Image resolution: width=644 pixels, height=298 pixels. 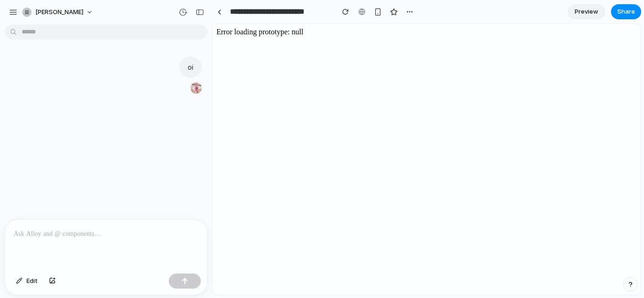 I want to click on span: Preview, so click(x=586, y=11).